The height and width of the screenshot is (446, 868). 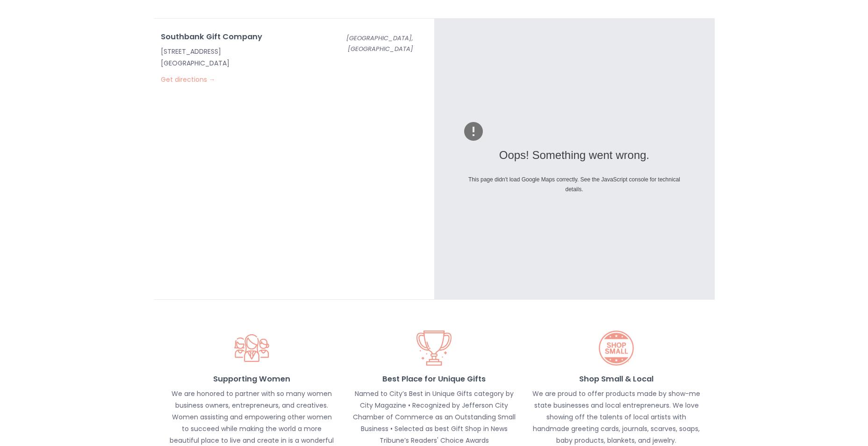 I want to click on a: Get directions →, so click(x=188, y=79).